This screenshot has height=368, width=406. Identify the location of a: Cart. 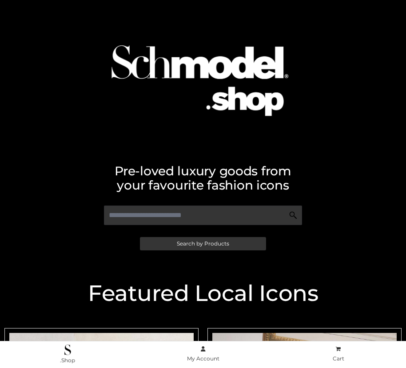
(338, 354).